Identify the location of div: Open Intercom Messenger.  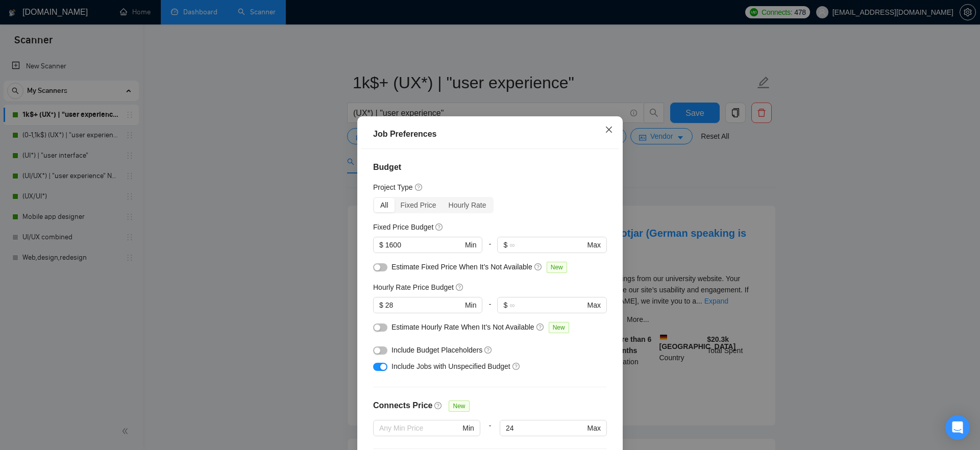
(957, 427).